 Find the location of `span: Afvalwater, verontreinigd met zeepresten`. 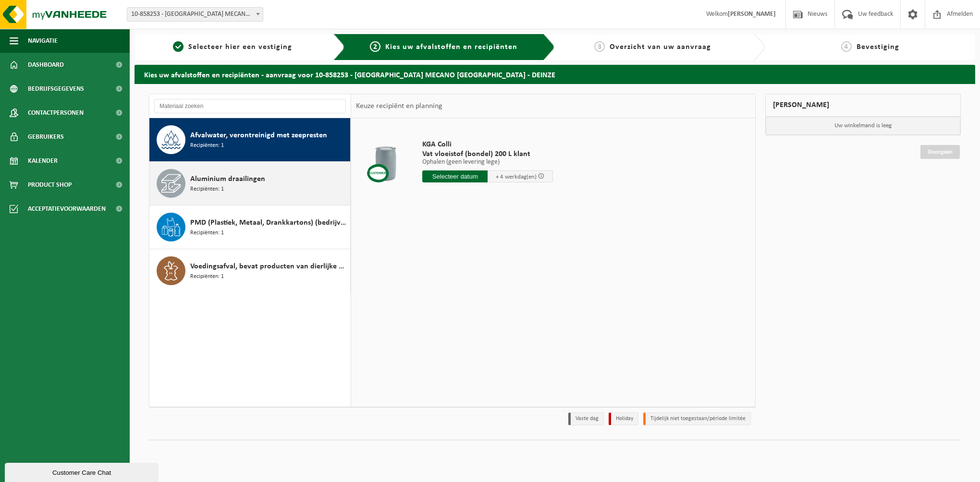

span: Afvalwater, verontreinigd met zeepresten is located at coordinates (258, 136).